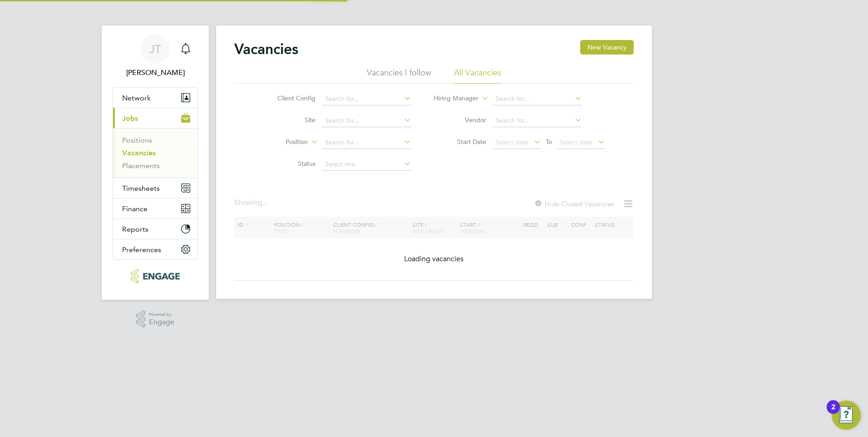 The width and height of the screenshot is (868, 437). Describe the element at coordinates (155, 163) in the screenshot. I see `nav: Main navigation` at that location.